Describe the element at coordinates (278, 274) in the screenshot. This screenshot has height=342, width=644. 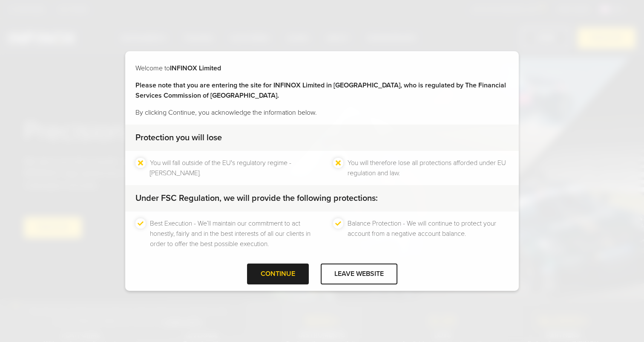
I see `div: CONTINUE` at that location.